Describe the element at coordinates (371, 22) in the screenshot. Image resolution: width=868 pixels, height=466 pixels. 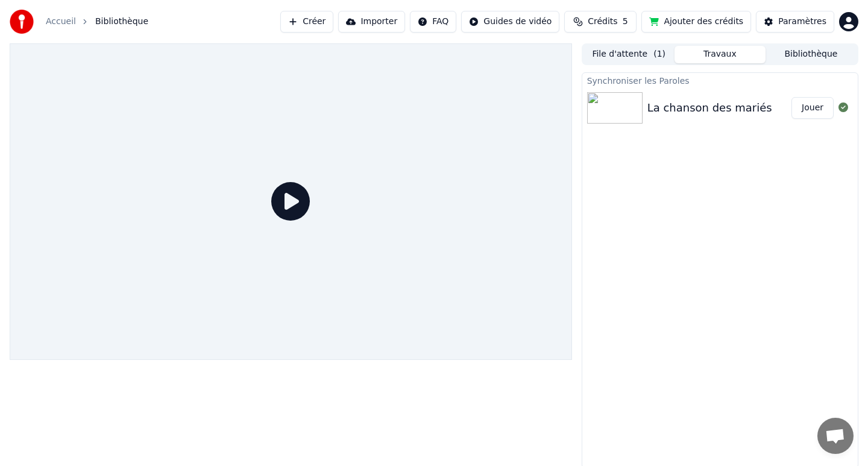
I see `button: Importer` at that location.